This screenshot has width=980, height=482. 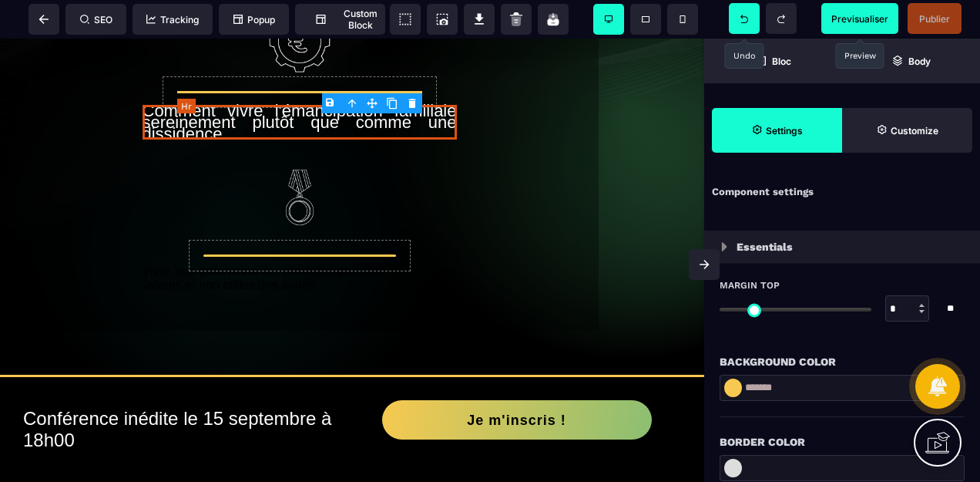 I want to click on span: Tracking, so click(x=173, y=20).